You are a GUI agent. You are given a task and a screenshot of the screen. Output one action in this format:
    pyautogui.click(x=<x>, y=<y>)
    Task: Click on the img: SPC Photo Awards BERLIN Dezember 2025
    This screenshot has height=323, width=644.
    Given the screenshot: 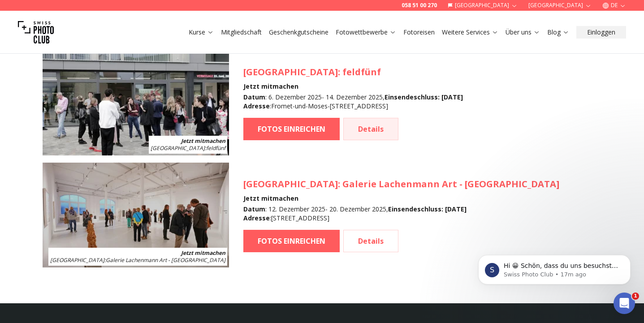 What is the action you would take?
    pyautogui.click(x=136, y=103)
    